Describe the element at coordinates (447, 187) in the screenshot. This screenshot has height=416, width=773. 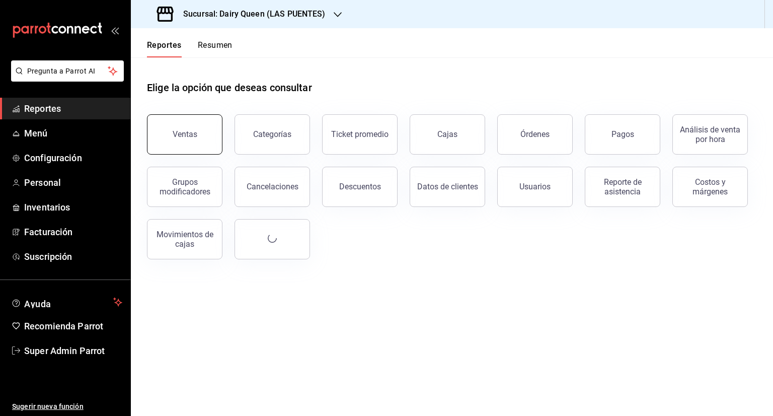
I see `button: Datos de clientes` at that location.